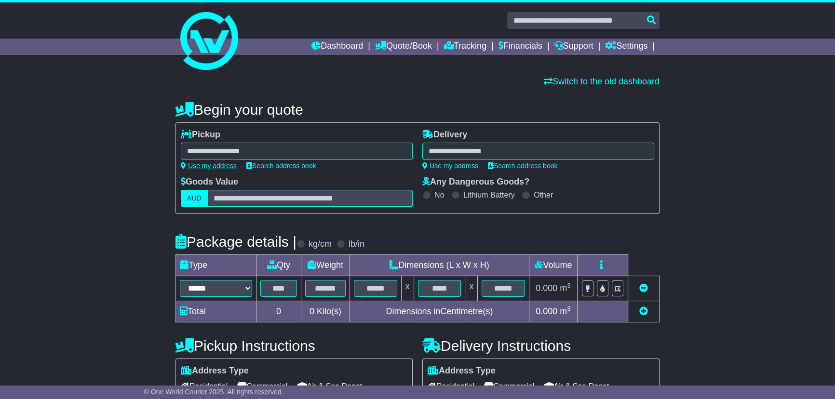 The image size is (835, 399). What do you see at coordinates (644, 288) in the screenshot?
I see `a: Remove this item` at bounding box center [644, 288].